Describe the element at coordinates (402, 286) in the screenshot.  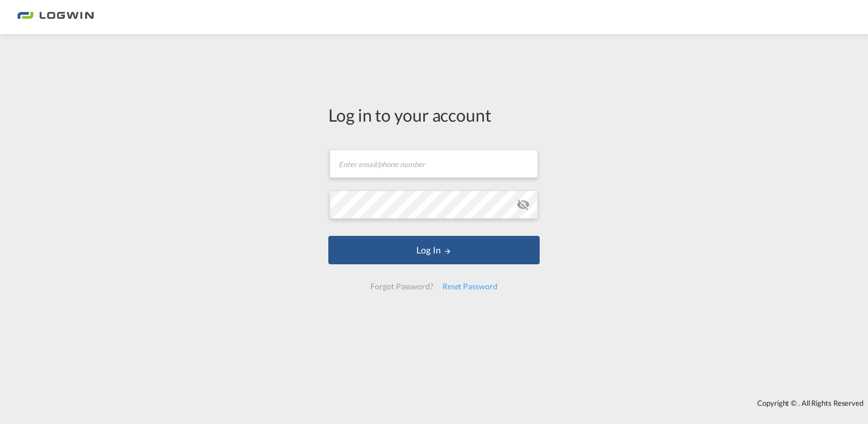
I see `div: Forgot Password?` at that location.